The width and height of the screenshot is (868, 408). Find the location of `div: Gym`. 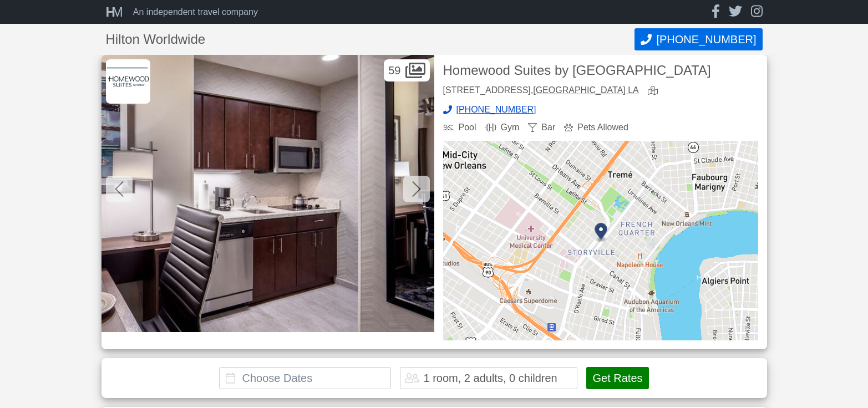

div: Gym is located at coordinates (502, 128).